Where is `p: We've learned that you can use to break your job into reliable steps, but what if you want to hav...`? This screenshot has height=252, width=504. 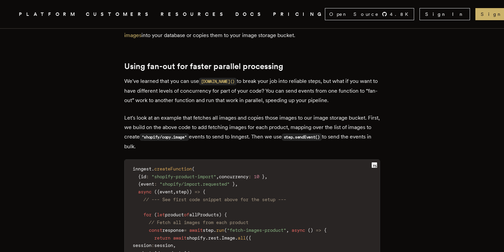 p: We've learned that you can use to break your job into reliable steps, but what if you want to hav... is located at coordinates (252, 91).